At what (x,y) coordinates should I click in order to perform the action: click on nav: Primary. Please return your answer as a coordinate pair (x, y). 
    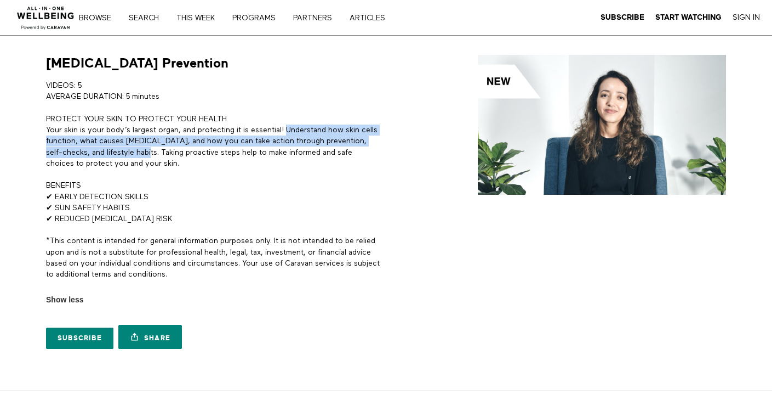
    Looking at the image, I should click on (247, 18).